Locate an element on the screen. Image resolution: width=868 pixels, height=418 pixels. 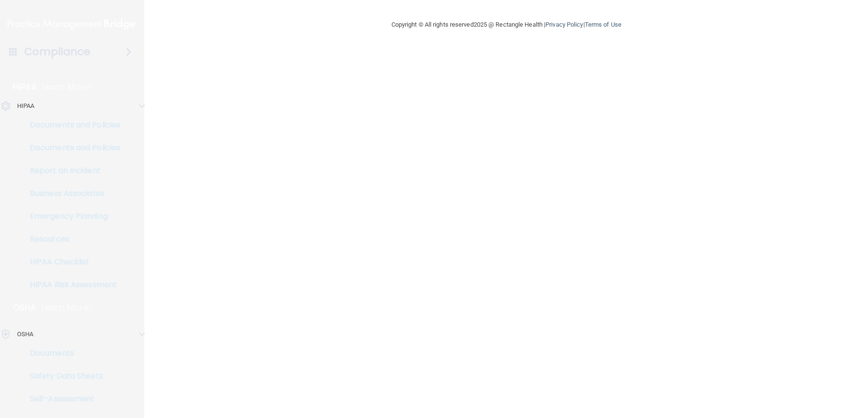
a: Terms of Use is located at coordinates (603, 24).